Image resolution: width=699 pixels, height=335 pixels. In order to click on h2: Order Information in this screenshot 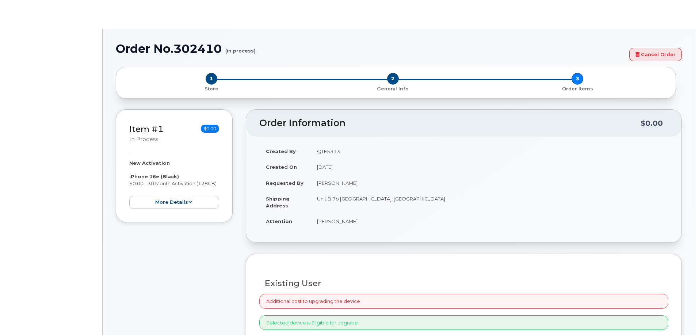, I will do `click(450, 123)`.